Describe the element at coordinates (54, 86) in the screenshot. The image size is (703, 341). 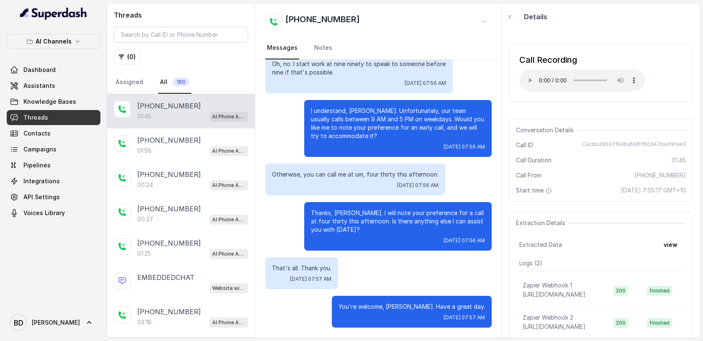
I see `a: Assistants` at that location.